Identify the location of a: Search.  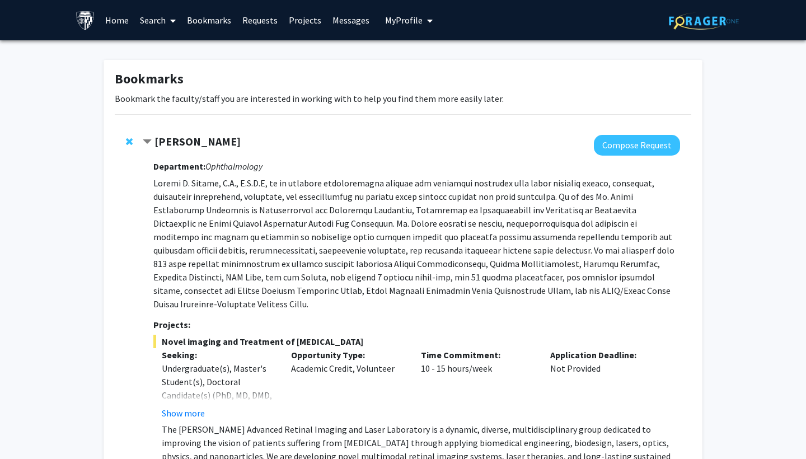
(158, 20).